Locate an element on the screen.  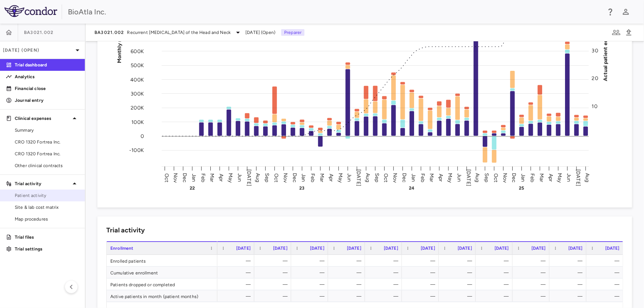
p: Trial activity is located at coordinates (42, 184).